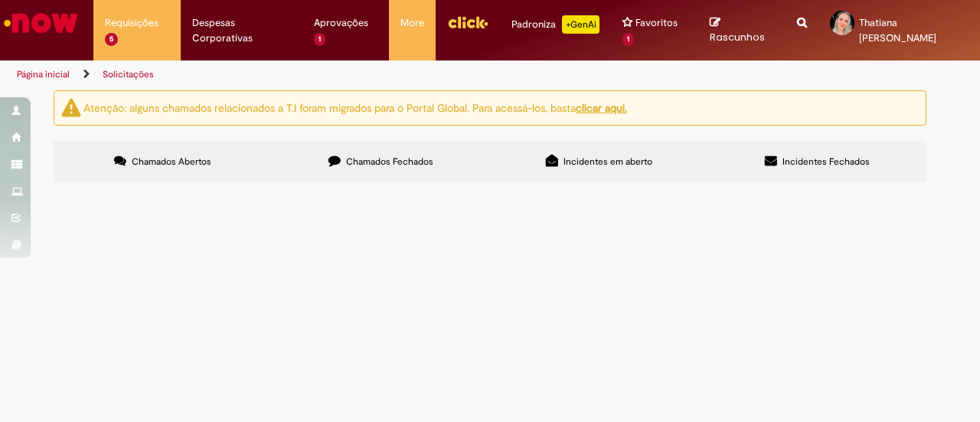 The width and height of the screenshot is (980, 422). I want to click on a: Página inicial, so click(43, 74).